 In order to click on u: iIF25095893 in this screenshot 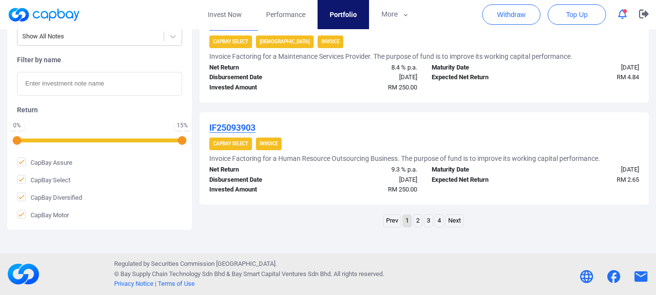, I will do `click(234, 25)`.